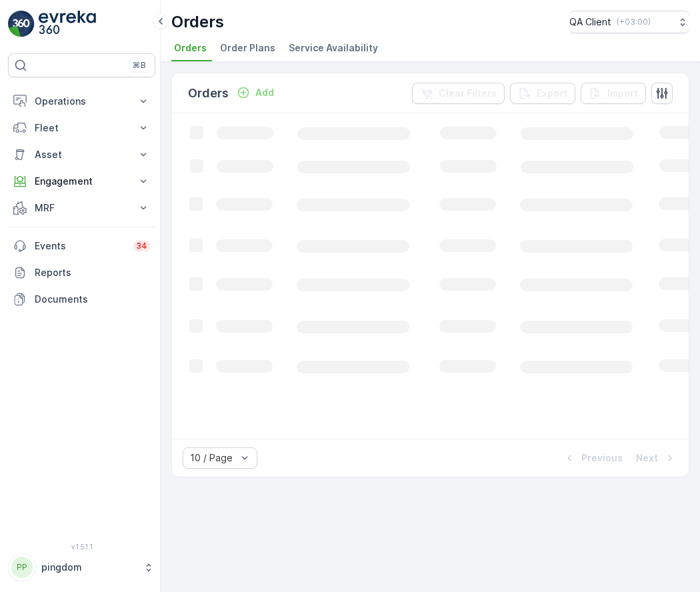 This screenshot has width=700, height=592. What do you see at coordinates (81, 181) in the screenshot?
I see `button: Engagement` at bounding box center [81, 181].